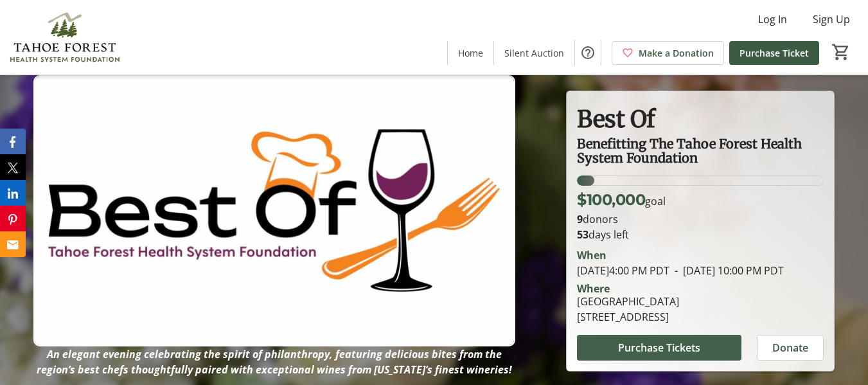 The height and width of the screenshot is (385, 868). Describe the element at coordinates (701, 219) in the screenshot. I see `p: donors` at that location.